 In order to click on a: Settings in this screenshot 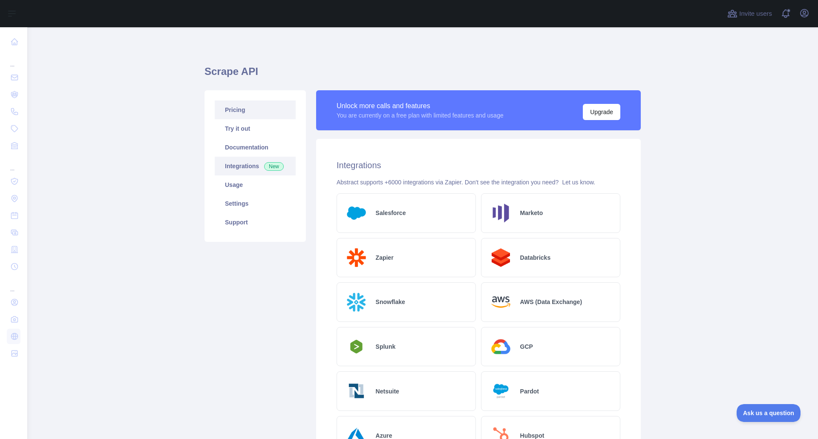, I will do `click(255, 204)`.